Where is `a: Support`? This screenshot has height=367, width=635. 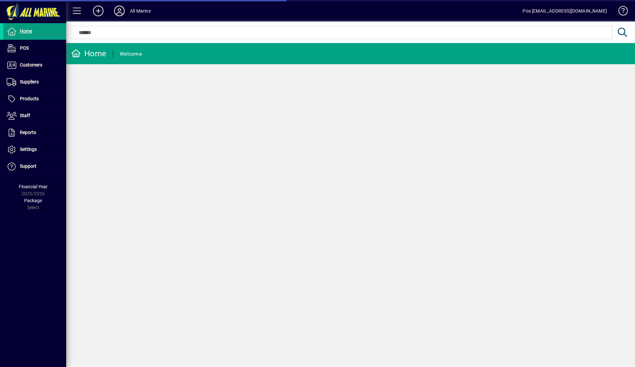
a: Support is located at coordinates (35, 166).